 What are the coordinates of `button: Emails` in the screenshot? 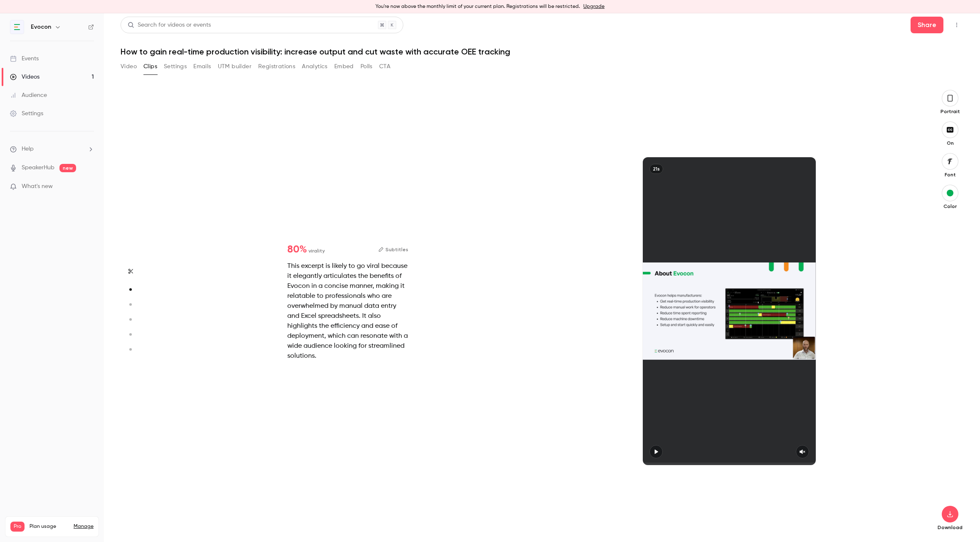 It's located at (202, 67).